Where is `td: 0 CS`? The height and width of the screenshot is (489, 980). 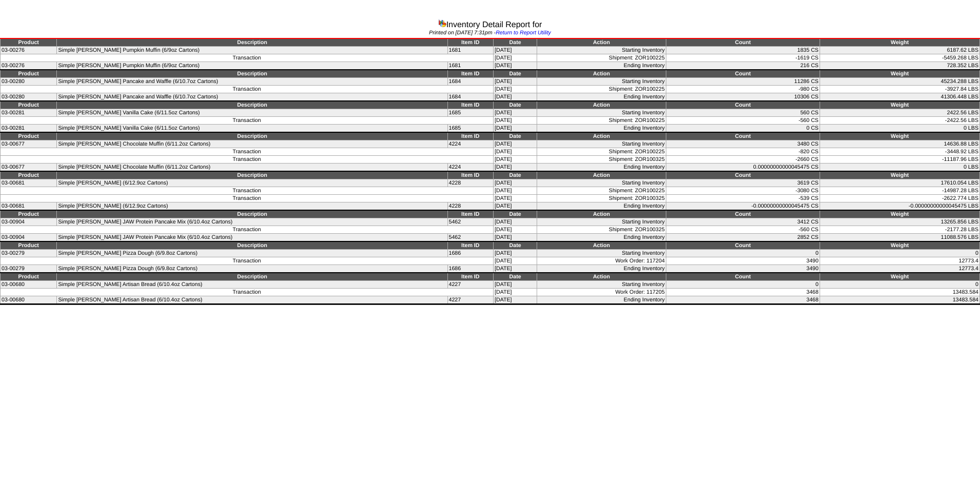 td: 0 CS is located at coordinates (743, 128).